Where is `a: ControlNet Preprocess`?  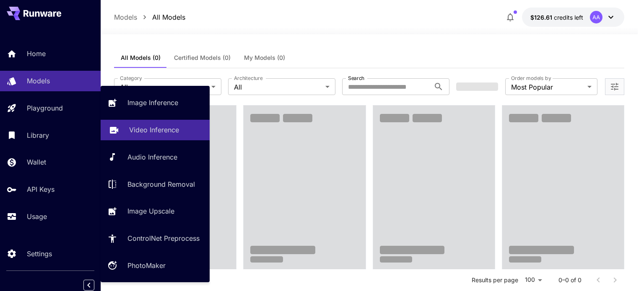
a: ControlNet Preprocess is located at coordinates (155, 238).